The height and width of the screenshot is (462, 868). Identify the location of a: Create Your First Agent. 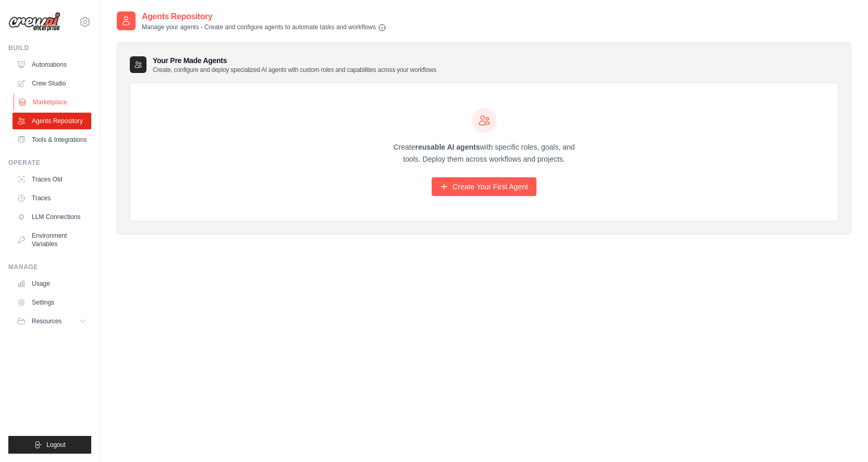
(484, 187).